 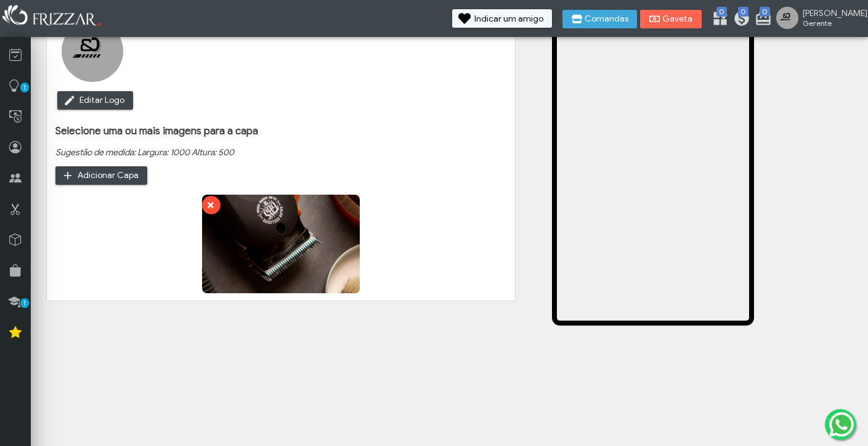 What do you see at coordinates (830, 23) in the screenshot?
I see `span: Gerente` at bounding box center [830, 23].